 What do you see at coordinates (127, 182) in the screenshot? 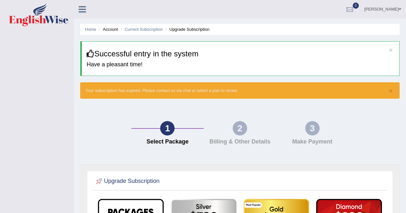
I see `h2: Upgrade Subscription` at bounding box center [127, 182].